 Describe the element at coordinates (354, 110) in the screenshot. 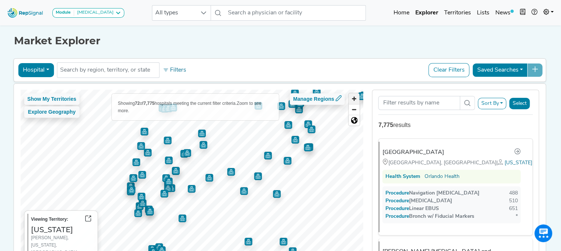

I see `span: Zoom out` at that location.